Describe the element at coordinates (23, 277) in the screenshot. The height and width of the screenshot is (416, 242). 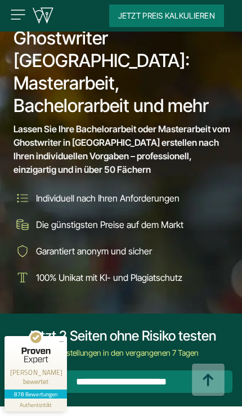
I see `img: 100% Unikat mit KI- und Plagiatschutz` at that location.